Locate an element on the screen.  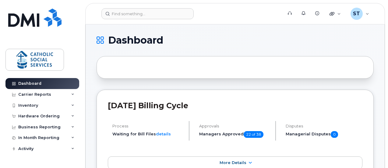
span: More Details is located at coordinates (233, 162).